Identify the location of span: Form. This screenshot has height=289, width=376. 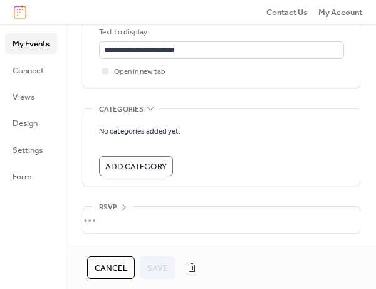
(22, 177).